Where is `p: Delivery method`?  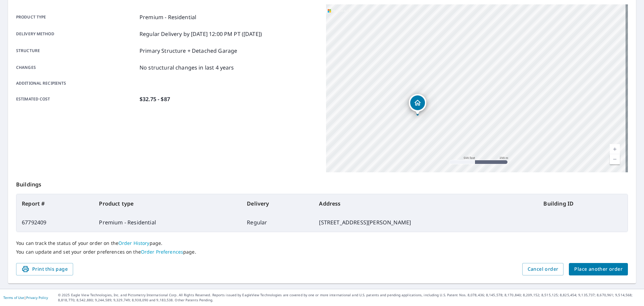 p: Delivery method is located at coordinates (77, 34).